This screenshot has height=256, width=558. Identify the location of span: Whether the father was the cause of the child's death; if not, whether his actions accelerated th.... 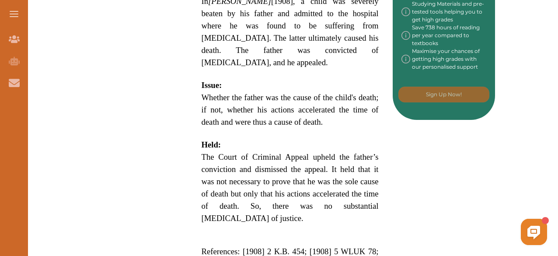
(290, 109).